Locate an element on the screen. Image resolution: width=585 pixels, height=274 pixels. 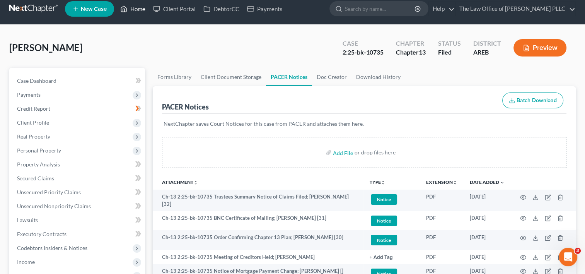
a: Download History is located at coordinates (378, 77).